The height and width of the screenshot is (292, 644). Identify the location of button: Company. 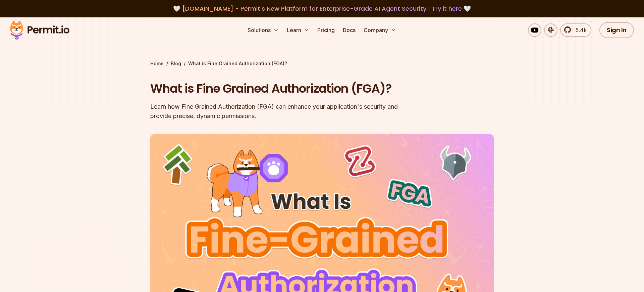
(379, 30).